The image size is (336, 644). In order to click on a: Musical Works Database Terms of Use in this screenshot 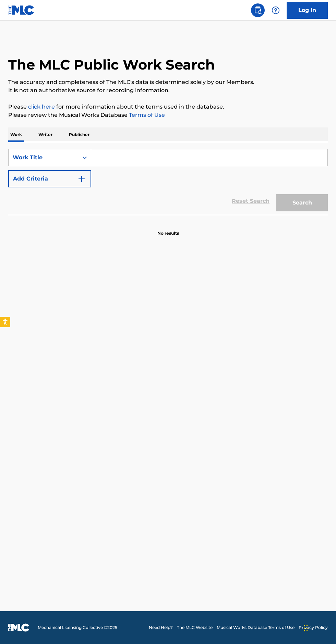, I will do `click(255, 627)`.